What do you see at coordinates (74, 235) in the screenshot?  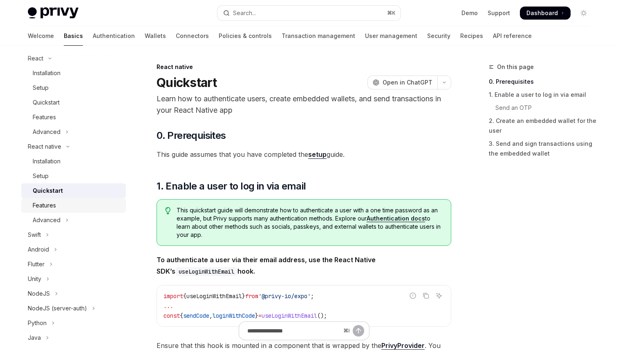 I see `button: Toggle Swift section` at bounding box center [74, 235].